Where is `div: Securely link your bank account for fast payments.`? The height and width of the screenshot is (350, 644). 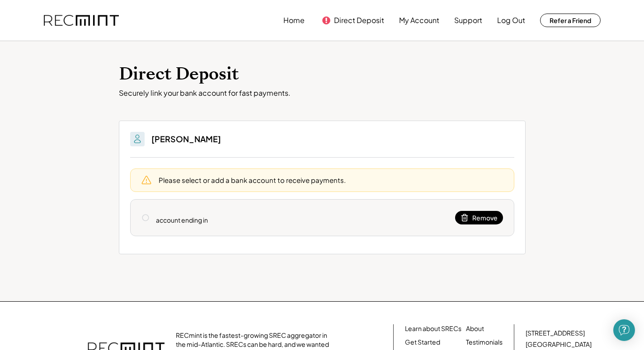 div: Securely link your bank account for fast payments. is located at coordinates (322, 93).